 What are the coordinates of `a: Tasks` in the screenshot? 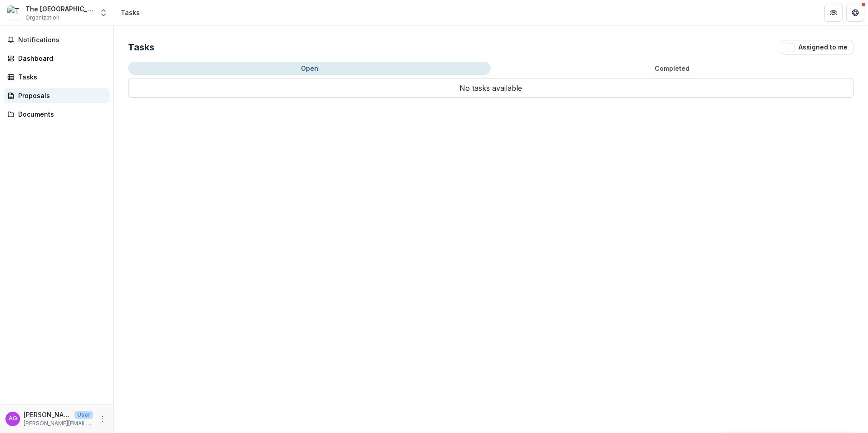 It's located at (56, 77).